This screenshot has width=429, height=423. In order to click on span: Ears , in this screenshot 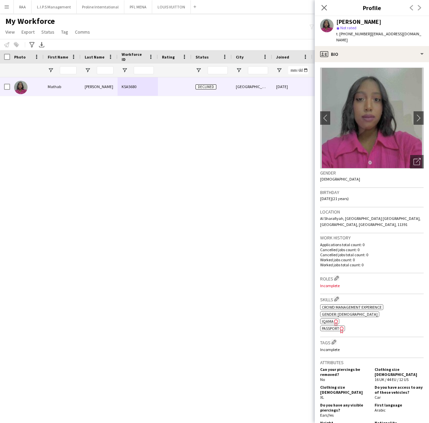, I will do `click(324, 415)`.